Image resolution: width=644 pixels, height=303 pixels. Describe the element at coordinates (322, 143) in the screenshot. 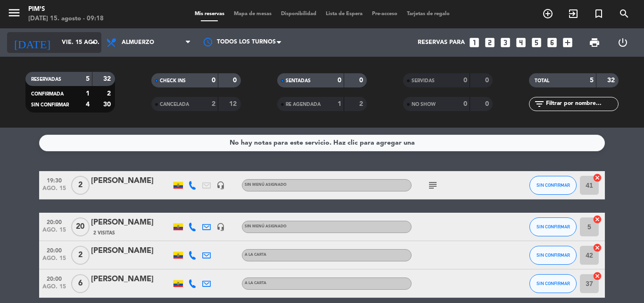

I see `div: No hay notas para este servicio. Haz clic para agregar una` at that location.